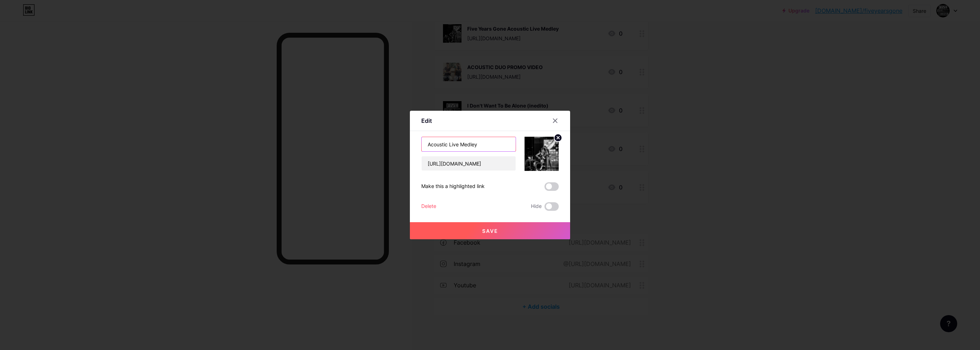 The image size is (980, 350). I want to click on div: Make this a highlighted link, so click(453, 186).